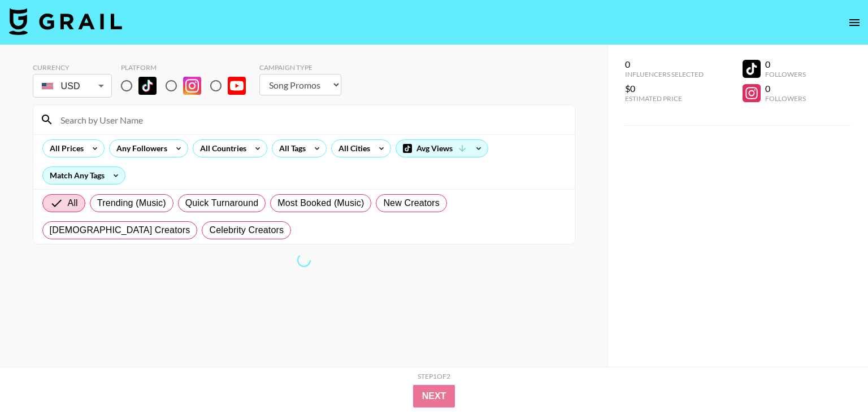 The image size is (868, 412). I want to click on img: Instagram, so click(192, 86).